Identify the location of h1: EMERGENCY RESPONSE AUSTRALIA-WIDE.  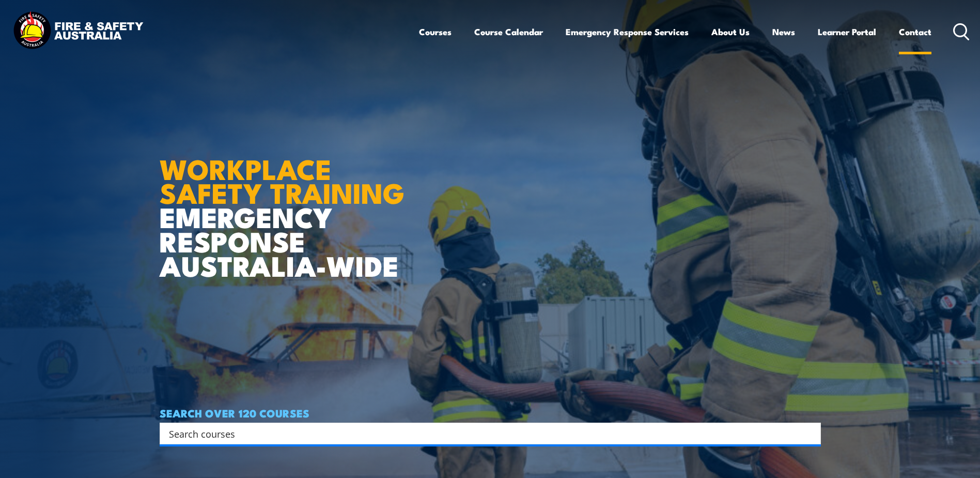
(286, 204).